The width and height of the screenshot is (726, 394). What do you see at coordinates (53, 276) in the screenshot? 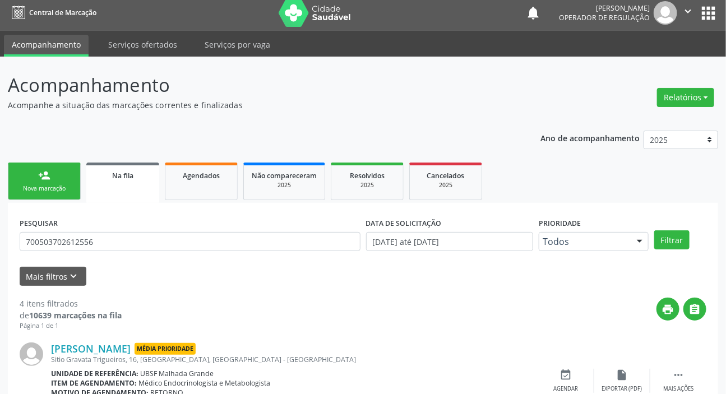
I see `button: Mais filtroskeyboard_arrow_down` at bounding box center [53, 276].